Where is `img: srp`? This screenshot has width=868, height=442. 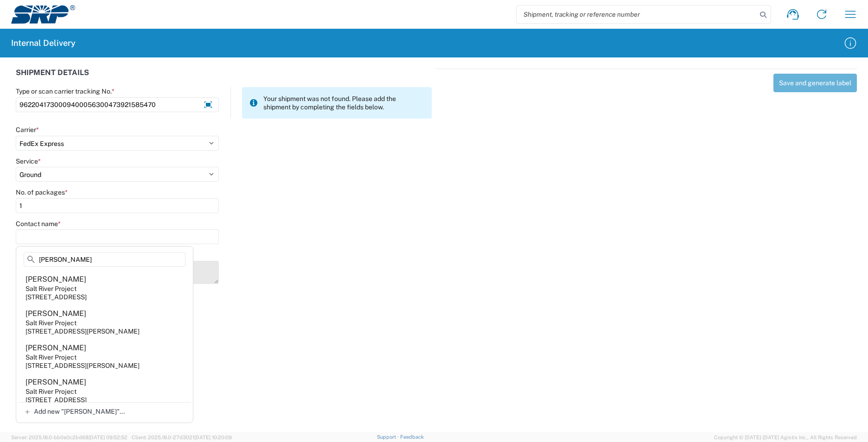
img: srp is located at coordinates (43, 14).